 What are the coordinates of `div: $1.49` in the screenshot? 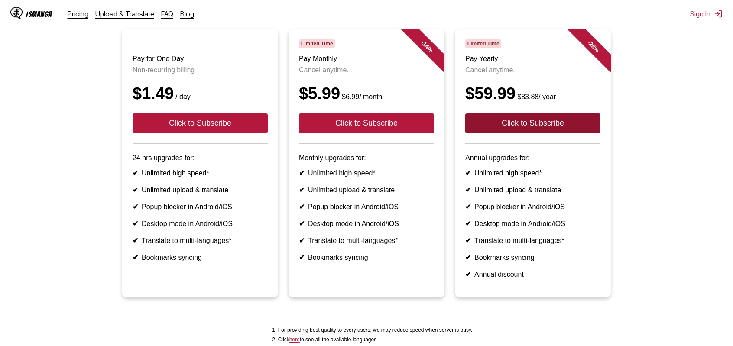 It's located at (200, 94).